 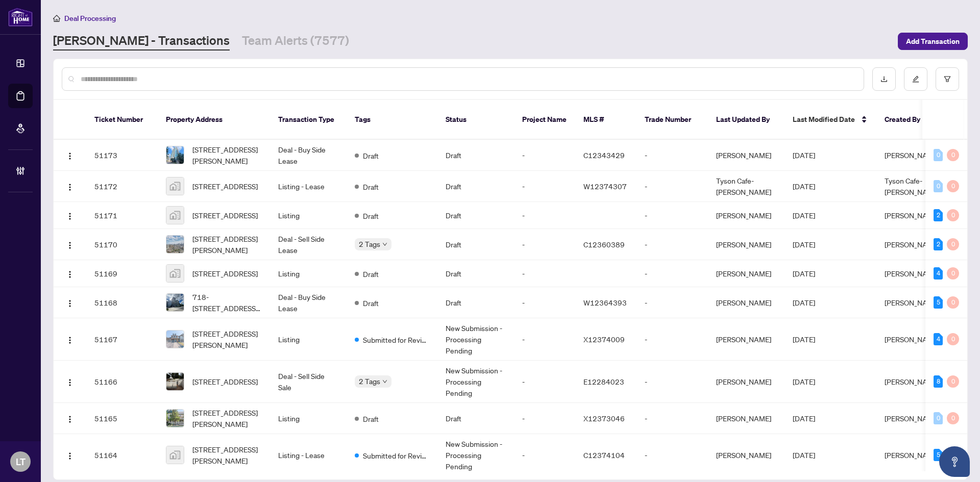 I want to click on td: Deal - Sell Side Sale, so click(x=308, y=381).